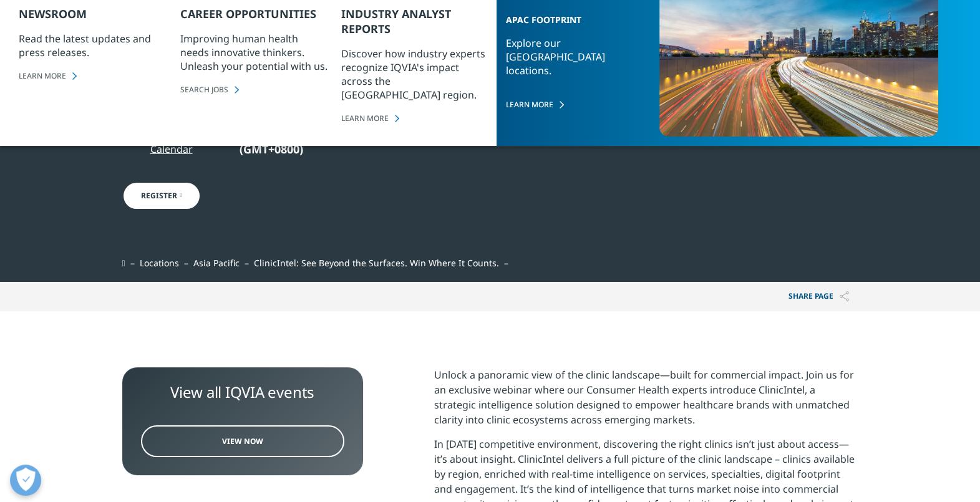  What do you see at coordinates (242, 440) in the screenshot?
I see `a: View Now` at bounding box center [242, 440].